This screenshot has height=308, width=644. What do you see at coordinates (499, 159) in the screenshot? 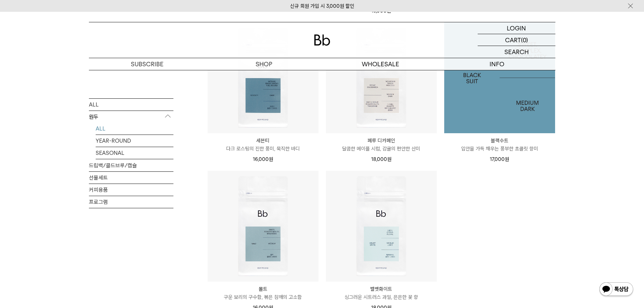
I see `span: 17,000` at bounding box center [499, 159].